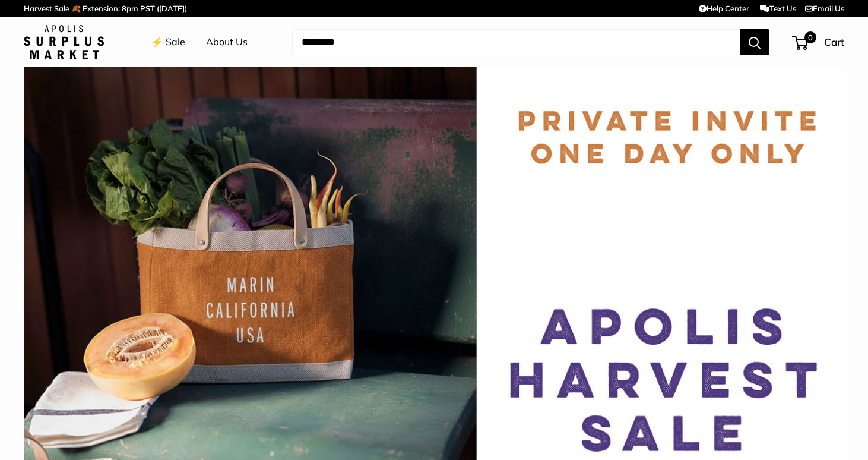  Describe the element at coordinates (834, 42) in the screenshot. I see `span: Cart` at that location.